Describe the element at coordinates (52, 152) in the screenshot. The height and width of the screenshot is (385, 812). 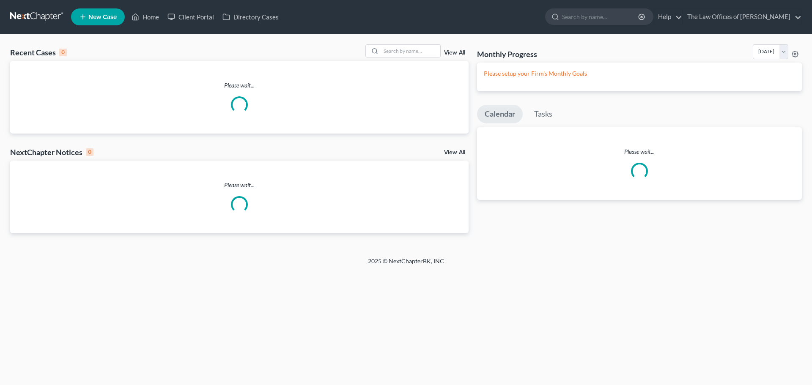
I see `div: NextChapter Notices` at that location.